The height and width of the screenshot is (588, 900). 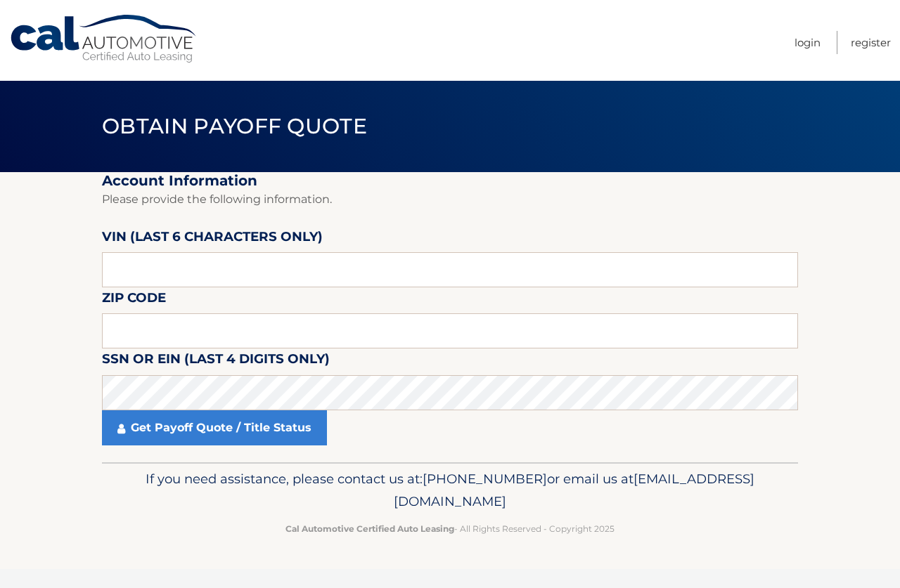 What do you see at coordinates (450, 490) in the screenshot?
I see `p: If you need assistance, please contact us at: or email us at` at bounding box center [450, 490].